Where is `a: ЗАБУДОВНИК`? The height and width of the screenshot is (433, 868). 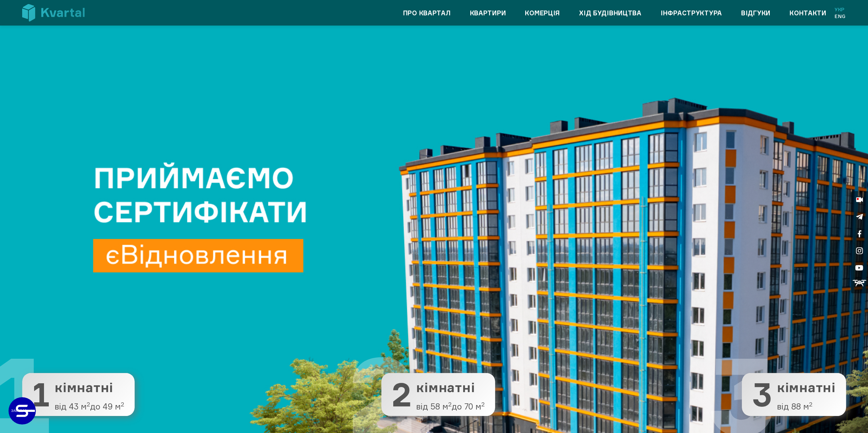
a: ЗАБУДОВНИК is located at coordinates (22, 411).